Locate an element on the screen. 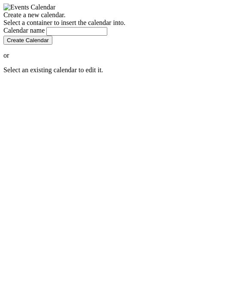  p: or is located at coordinates (118, 55).